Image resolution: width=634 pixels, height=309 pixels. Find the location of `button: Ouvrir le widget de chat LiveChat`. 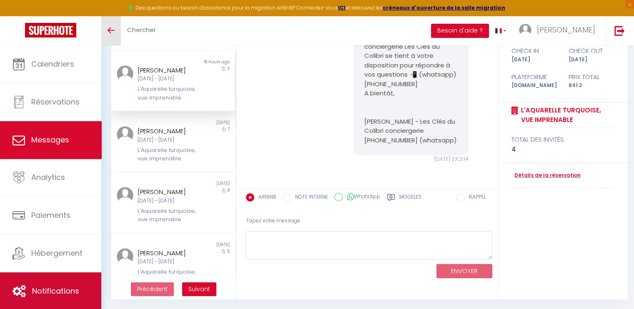

button: Ouvrir le widget de chat LiveChat is located at coordinates (19, 16).